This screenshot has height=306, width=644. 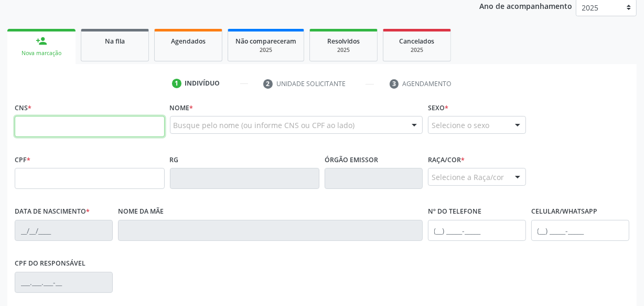 I want to click on span: Selecione a Raça/cor, so click(x=468, y=177).